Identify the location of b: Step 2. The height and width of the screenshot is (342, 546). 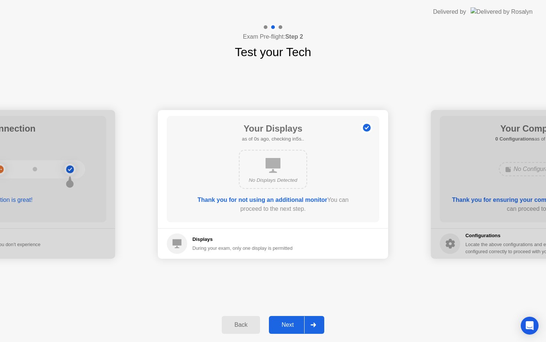
(294, 36).